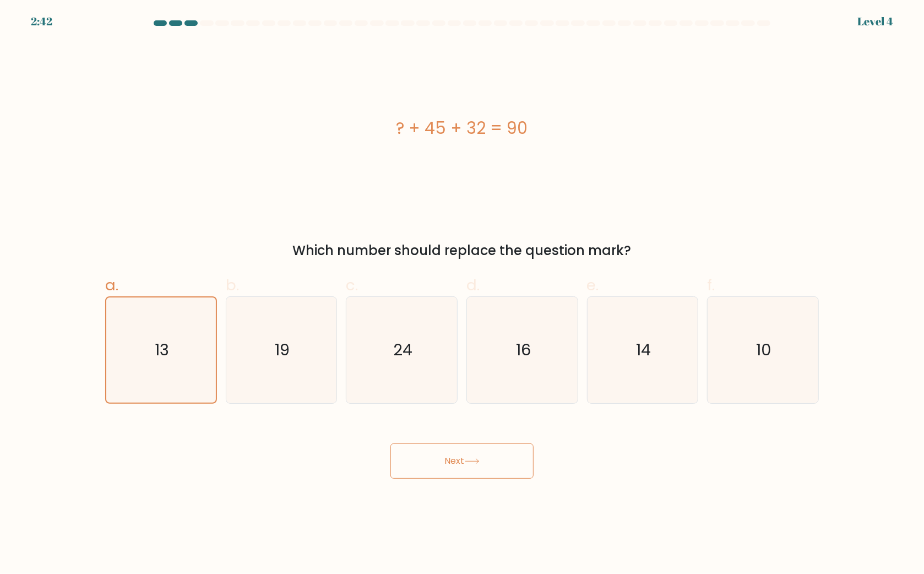 The image size is (924, 574). I want to click on div: 2:42, so click(41, 22).